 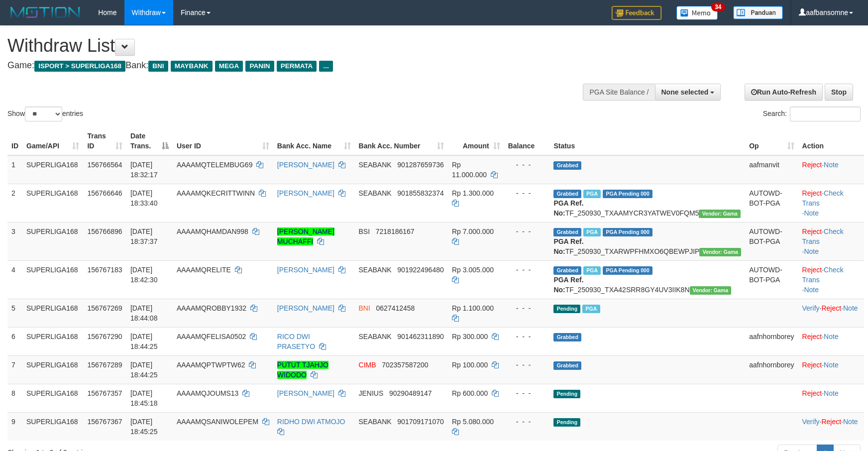 What do you see at coordinates (832, 393) in the screenshot?
I see `a: Note` at bounding box center [832, 393].